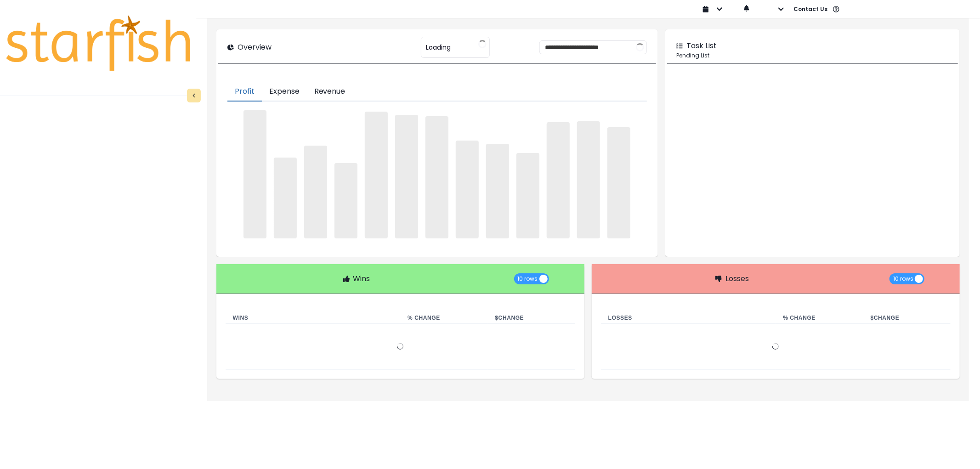  What do you see at coordinates (284, 92) in the screenshot?
I see `button: Expense` at bounding box center [284, 92].